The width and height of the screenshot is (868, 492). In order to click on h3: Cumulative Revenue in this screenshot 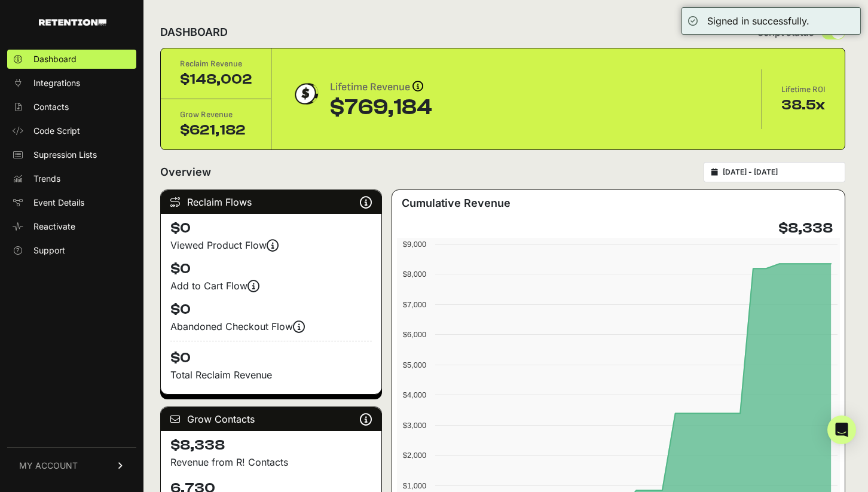, I will do `click(456, 203)`.